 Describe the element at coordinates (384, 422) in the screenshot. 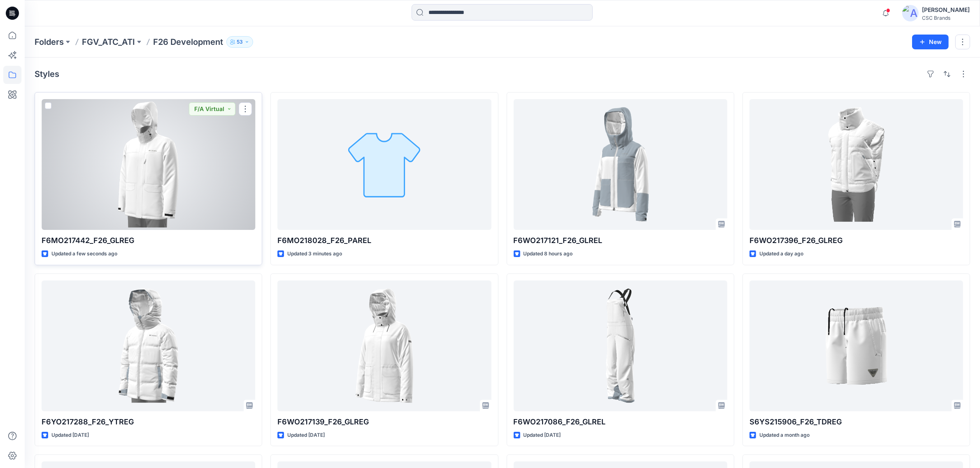

I see `p: F6WO217139_F26_GLREG` at that location.